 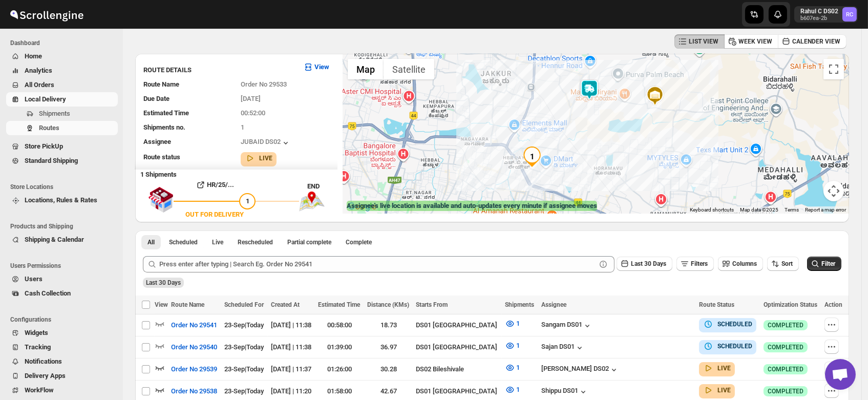 What do you see at coordinates (62, 333) in the screenshot?
I see `button: Widgets` at bounding box center [62, 333].